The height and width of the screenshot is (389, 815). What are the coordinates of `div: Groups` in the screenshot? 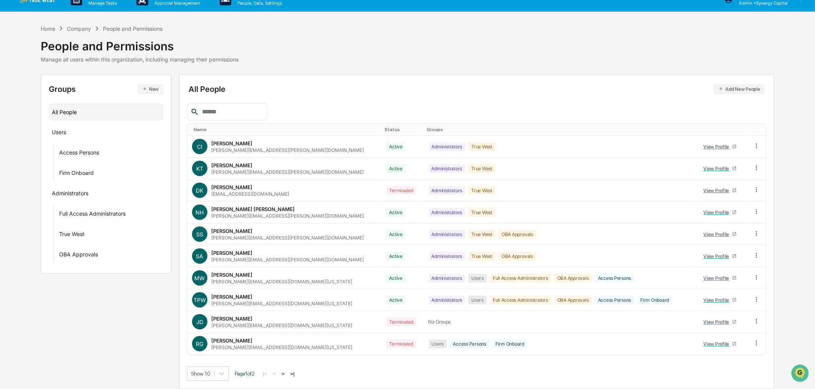 It's located at (106, 89).